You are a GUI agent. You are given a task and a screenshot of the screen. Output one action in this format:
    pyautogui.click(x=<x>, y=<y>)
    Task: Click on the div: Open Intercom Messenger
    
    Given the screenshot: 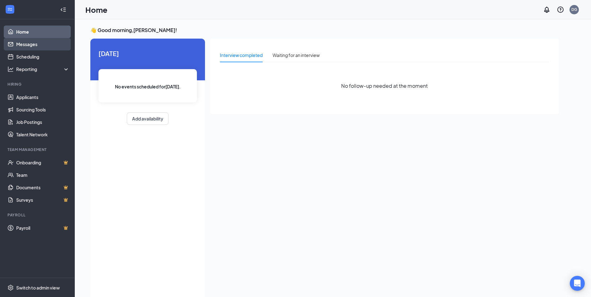 What is the action you would take?
    pyautogui.click(x=577, y=283)
    